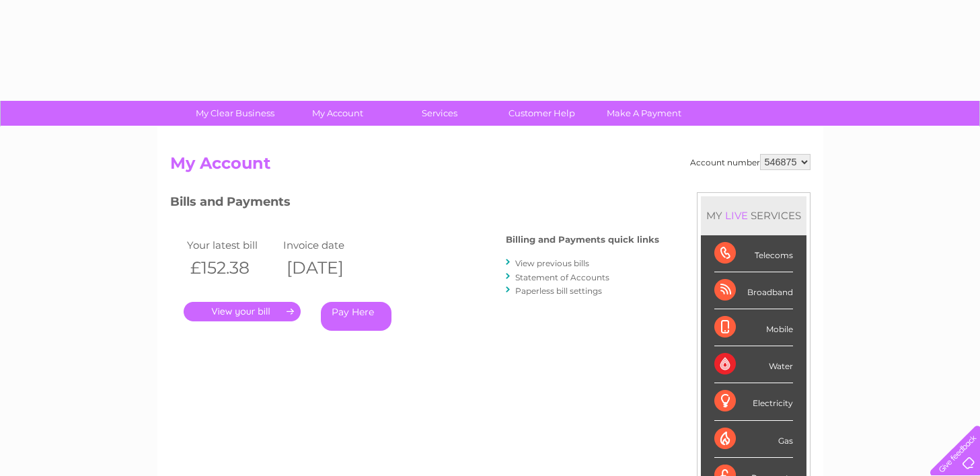 This screenshot has width=980, height=476. Describe the element at coordinates (750, 162) in the screenshot. I see `div: Account number` at that location.